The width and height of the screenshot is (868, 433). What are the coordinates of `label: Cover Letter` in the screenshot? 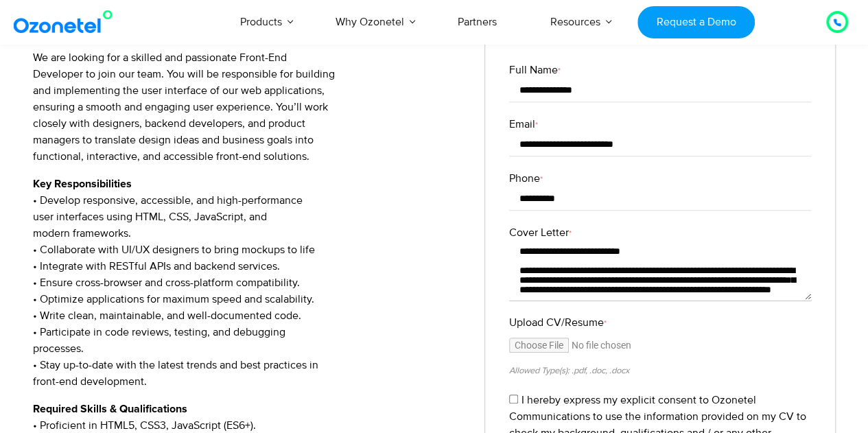 It's located at (660, 233).